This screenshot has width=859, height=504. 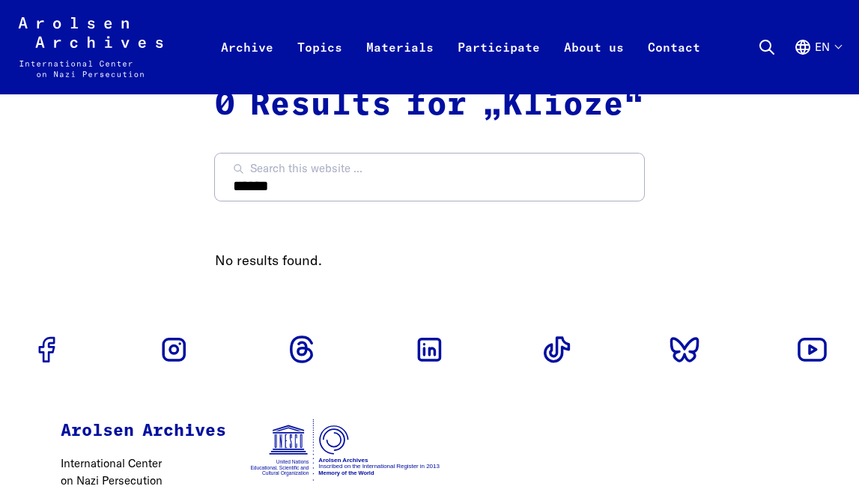 I want to click on a: Go to Facebook profile, so click(x=47, y=349).